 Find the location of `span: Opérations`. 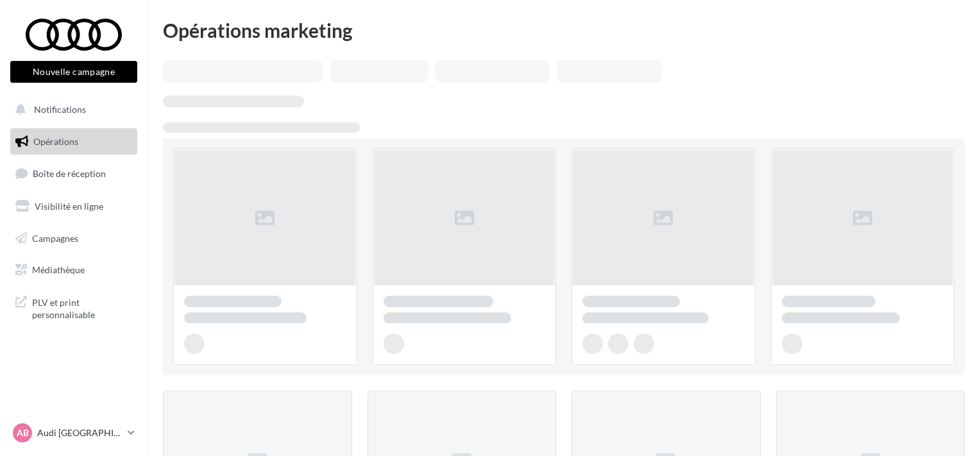

span: Opérations is located at coordinates (56, 141).